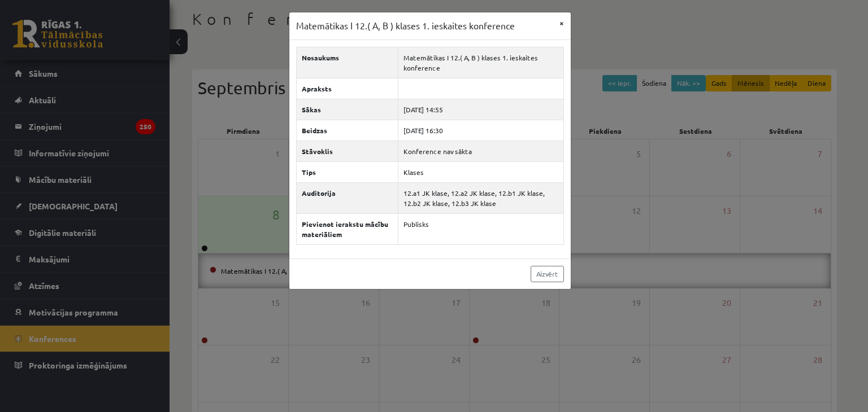  What do you see at coordinates (548, 273) in the screenshot?
I see `a: Aizvērt` at bounding box center [548, 273].